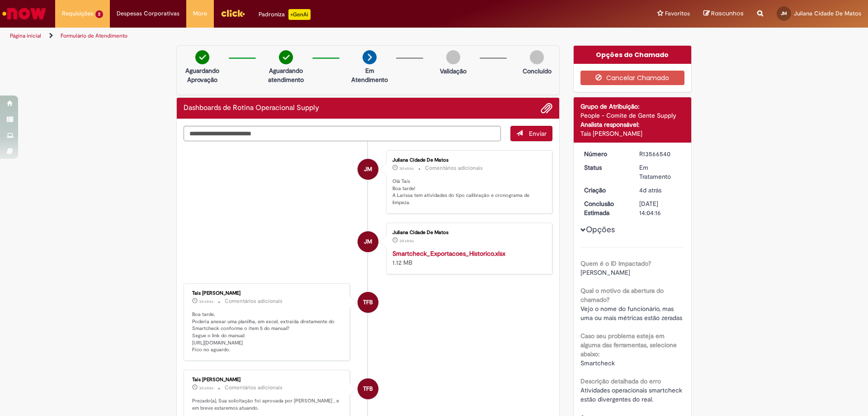  What do you see at coordinates (207, 387) in the screenshot?
I see `time: 26/09/2025 10:04:16` at bounding box center [207, 387].